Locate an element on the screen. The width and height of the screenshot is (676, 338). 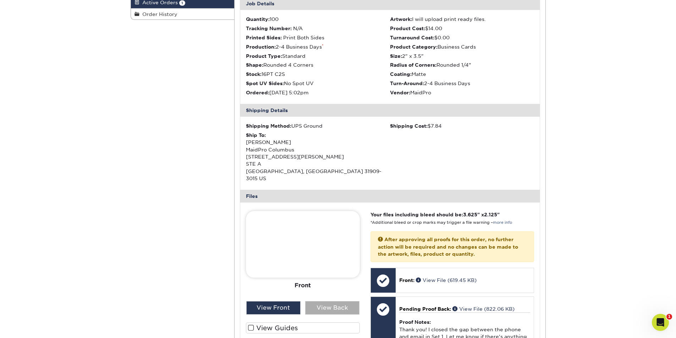
span: 2.125 is located at coordinates (490, 215).